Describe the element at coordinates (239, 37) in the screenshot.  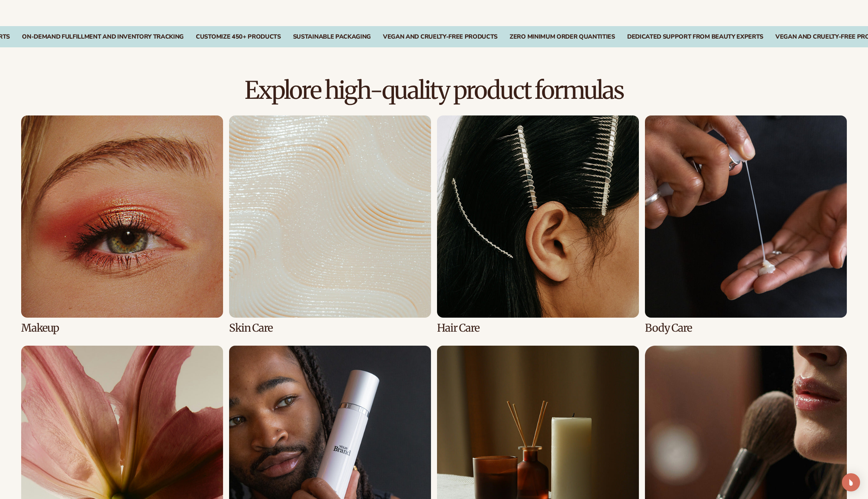
I see `div: CUSTOMIZE 450+ PRODUCTS` at that location.